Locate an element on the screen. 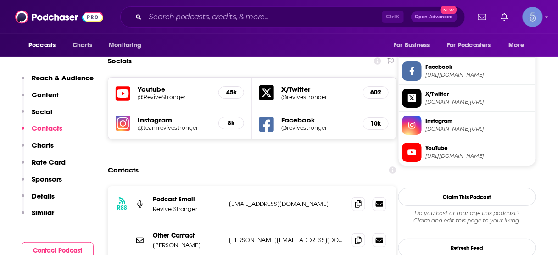  img: Podchaser - Follow, Share and Rate Podcasts is located at coordinates (59, 17).